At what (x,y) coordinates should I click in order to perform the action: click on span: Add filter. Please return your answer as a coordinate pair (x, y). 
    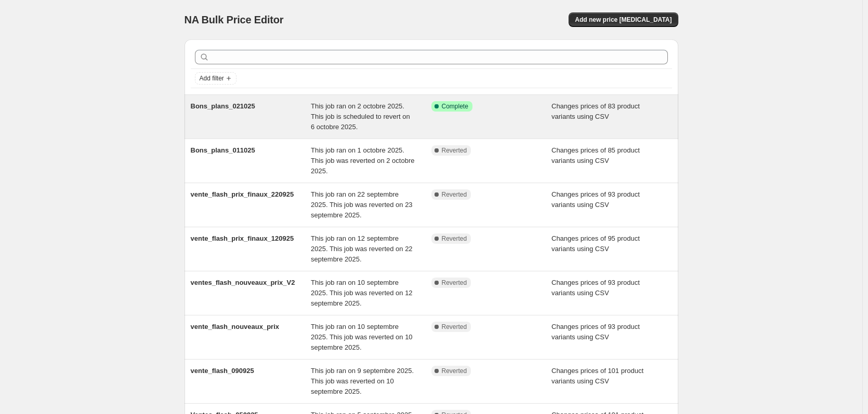
    Looking at the image, I should click on (212, 78).